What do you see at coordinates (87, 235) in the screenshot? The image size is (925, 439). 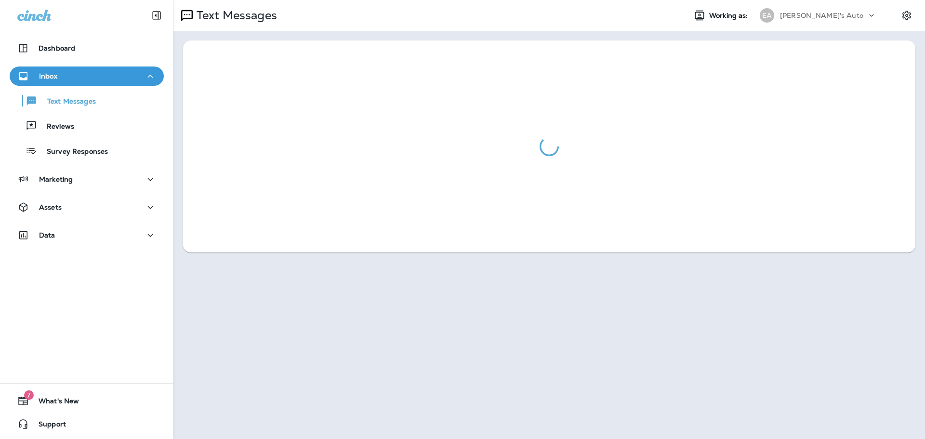 I see `button: Data` at bounding box center [87, 235].